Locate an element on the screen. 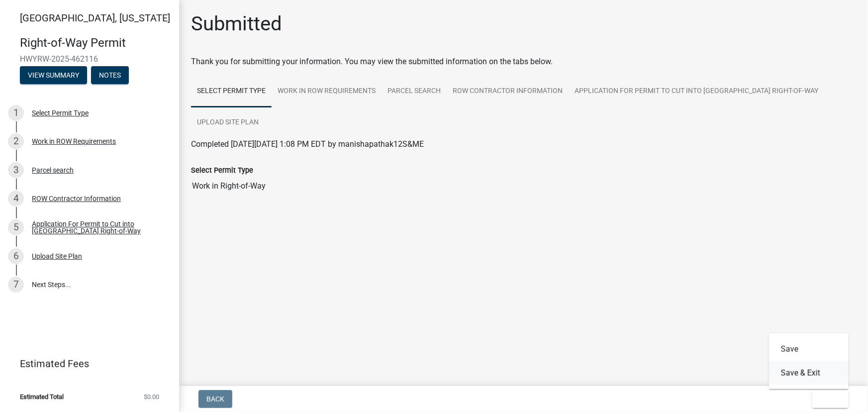 This screenshot has width=868, height=412. button: Save & Exit is located at coordinates (809, 373).